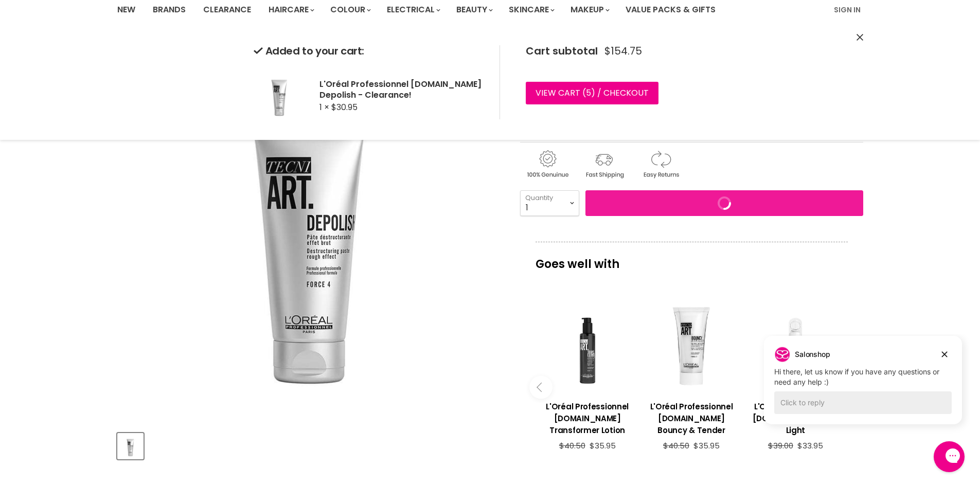 This screenshot has height=486, width=980. Describe the element at coordinates (56, 20) in the screenshot. I see `h3: Salonshop` at that location.